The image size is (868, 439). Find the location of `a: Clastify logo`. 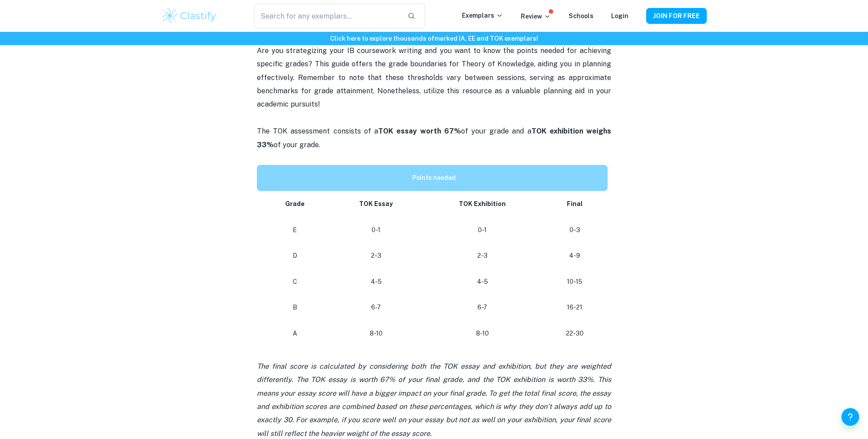

a: Clastify logo is located at coordinates (189, 16).